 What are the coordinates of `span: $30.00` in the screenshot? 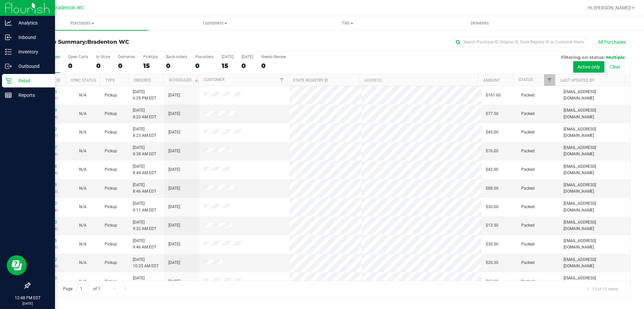 It's located at (492, 207).